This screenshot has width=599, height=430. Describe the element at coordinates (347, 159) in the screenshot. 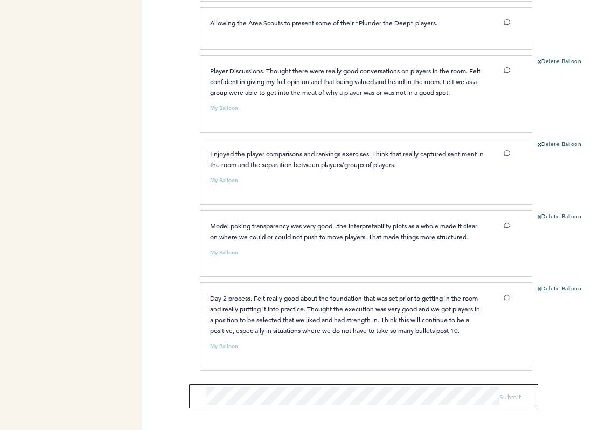

I see `span: Enjoyed the player comparisons and rankings exercises. Think that really captured sentiment in th...` at that location.